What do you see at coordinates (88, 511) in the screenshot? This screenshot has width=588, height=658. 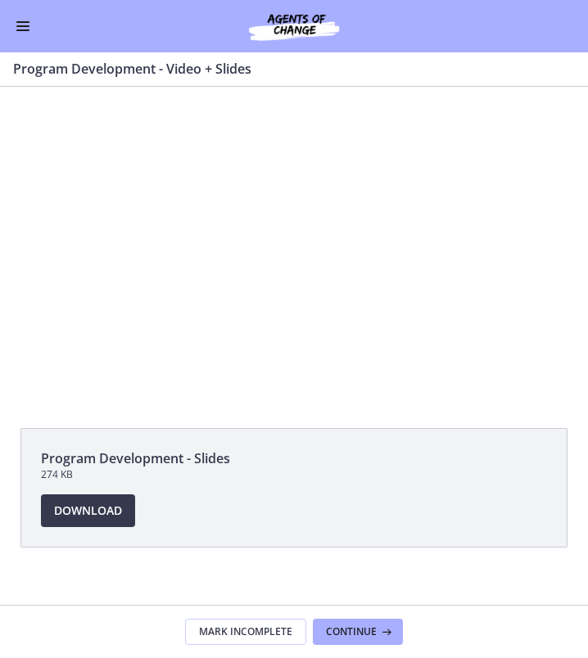 I see `span: Download` at bounding box center [88, 511].